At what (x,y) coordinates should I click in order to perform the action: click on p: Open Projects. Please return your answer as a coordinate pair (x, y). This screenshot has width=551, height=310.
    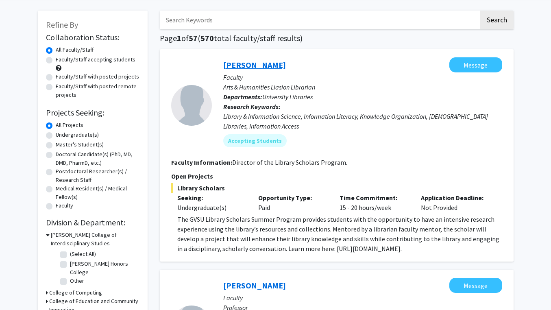
    Looking at the image, I should click on (337, 176).